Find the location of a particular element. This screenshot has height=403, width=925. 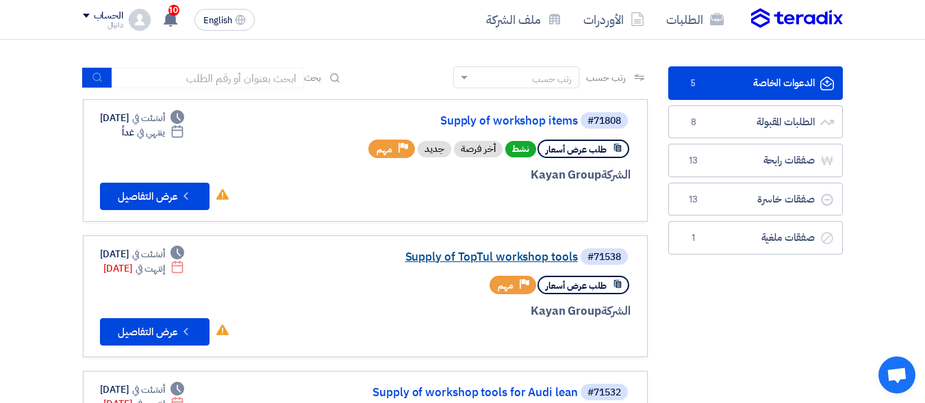

img: profile_test.png is located at coordinates (140, 20).